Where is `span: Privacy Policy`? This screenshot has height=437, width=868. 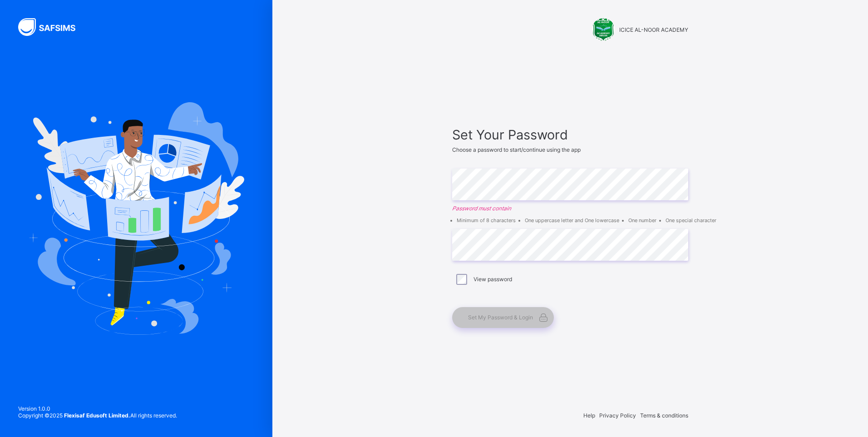
span: Privacy Policy is located at coordinates (617, 415).